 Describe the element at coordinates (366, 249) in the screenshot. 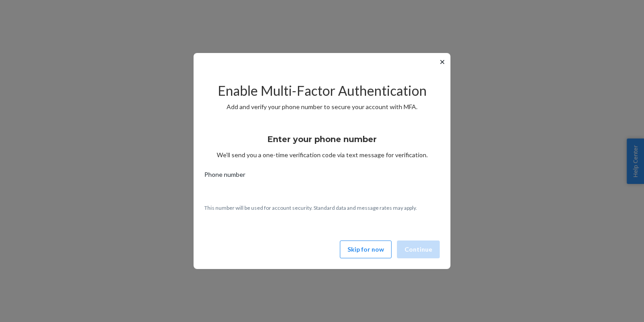

I see `button: Skip for now` at that location.